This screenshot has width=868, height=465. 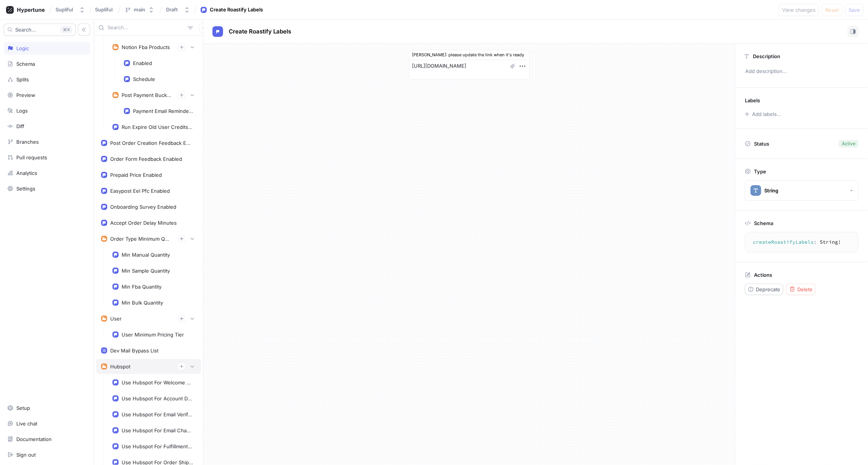 I want to click on div: Draft, so click(x=172, y=9).